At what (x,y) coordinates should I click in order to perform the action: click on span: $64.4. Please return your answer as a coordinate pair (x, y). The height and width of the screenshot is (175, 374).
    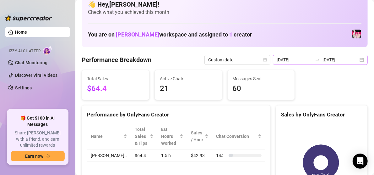
    Looking at the image, I should click on (116, 89).